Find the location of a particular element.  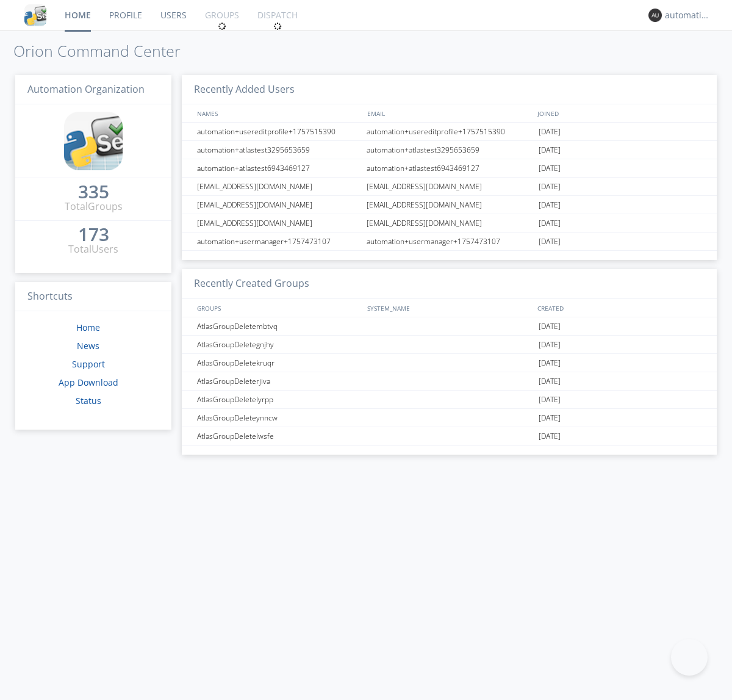

div: AtlasGroupDeletelwsfe is located at coordinates (278, 436).